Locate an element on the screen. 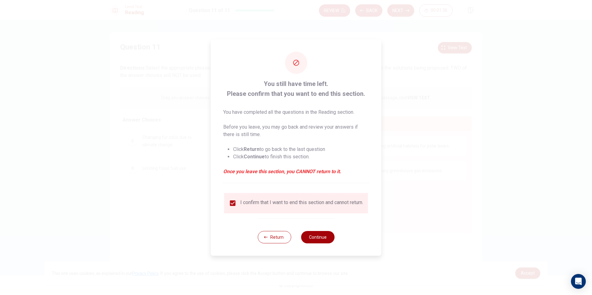  p: Before you leave, you may go back and review your answers if there is still time. is located at coordinates (296, 131).